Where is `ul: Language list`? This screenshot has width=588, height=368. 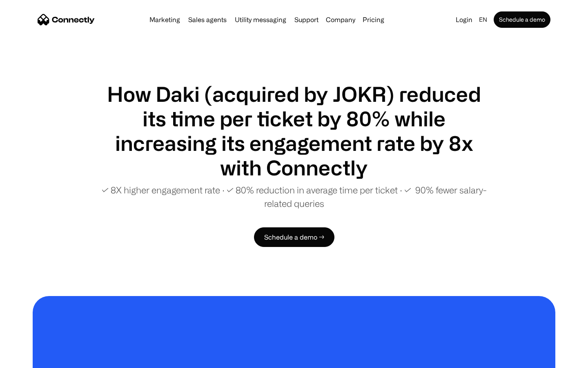
ul: Language list is located at coordinates (33, 360).